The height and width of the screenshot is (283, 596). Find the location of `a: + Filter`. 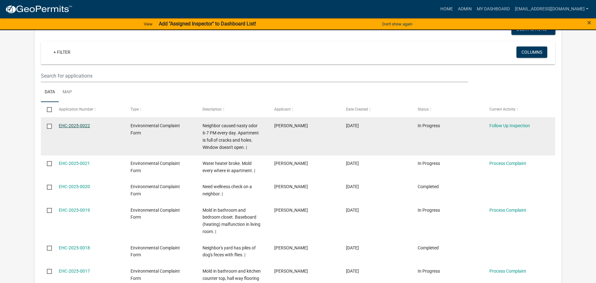

a: + Filter is located at coordinates (62, 52).